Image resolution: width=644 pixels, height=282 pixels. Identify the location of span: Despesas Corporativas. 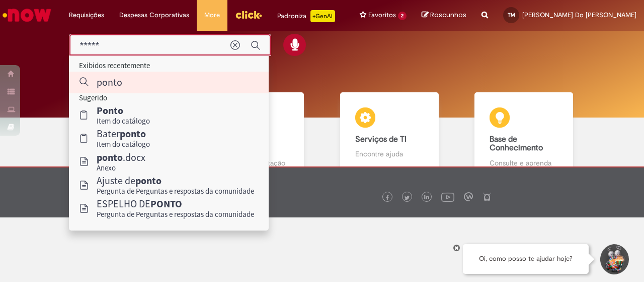
(154, 15).